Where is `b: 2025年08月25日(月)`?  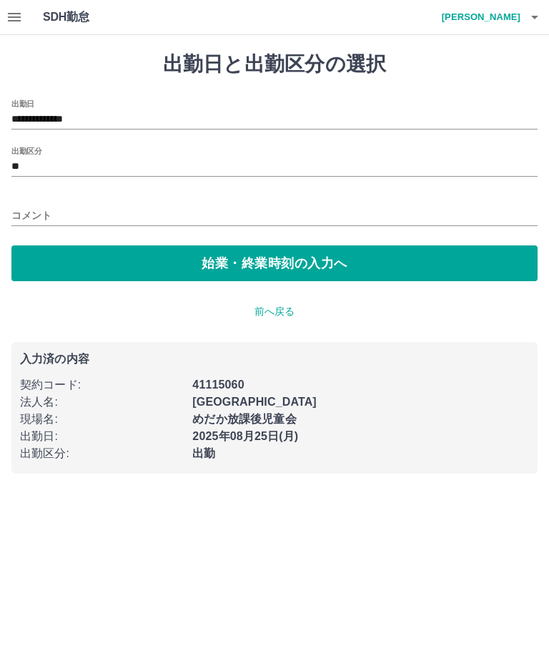
b: 2025年08月25日(月) is located at coordinates (245, 436).